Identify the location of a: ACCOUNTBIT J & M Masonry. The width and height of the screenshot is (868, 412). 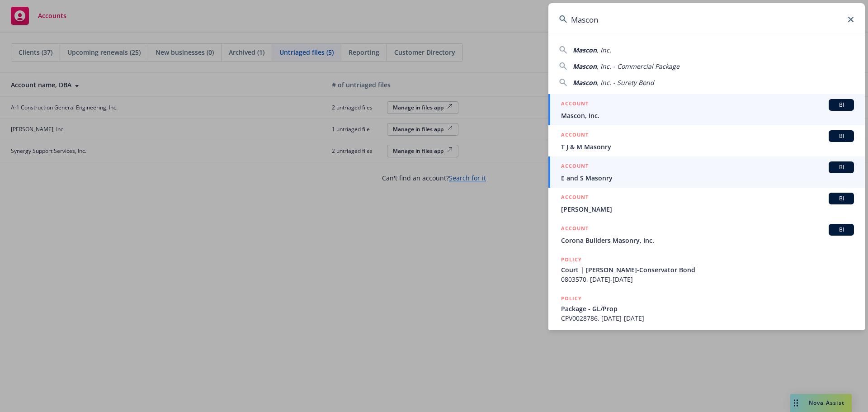
(707, 140).